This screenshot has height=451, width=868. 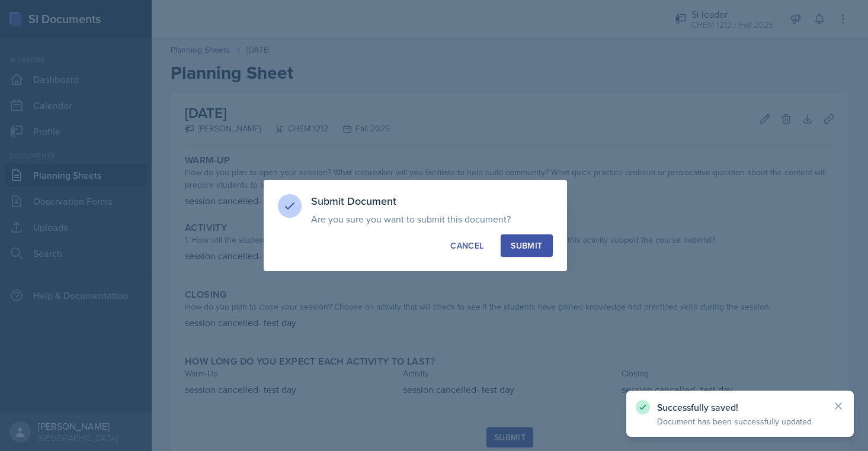 I want to click on p: Successfully saved!, so click(x=740, y=407).